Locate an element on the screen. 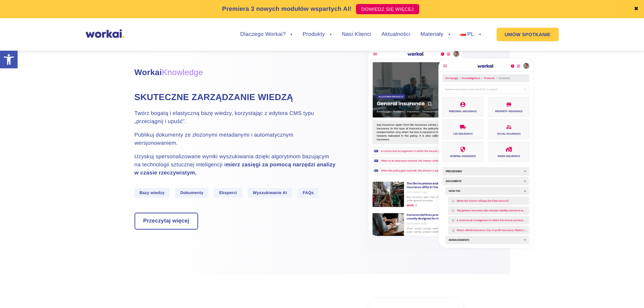 The width and height of the screenshot is (644, 308). a: DOWIEDZ SIĘ WIĘCEJ is located at coordinates (388, 10).